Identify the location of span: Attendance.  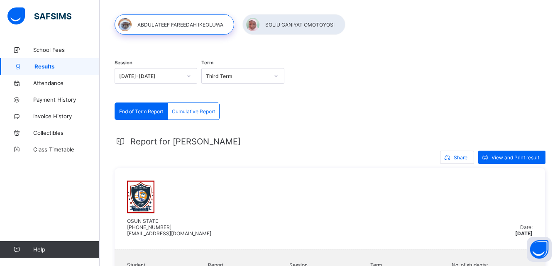
(66, 83).